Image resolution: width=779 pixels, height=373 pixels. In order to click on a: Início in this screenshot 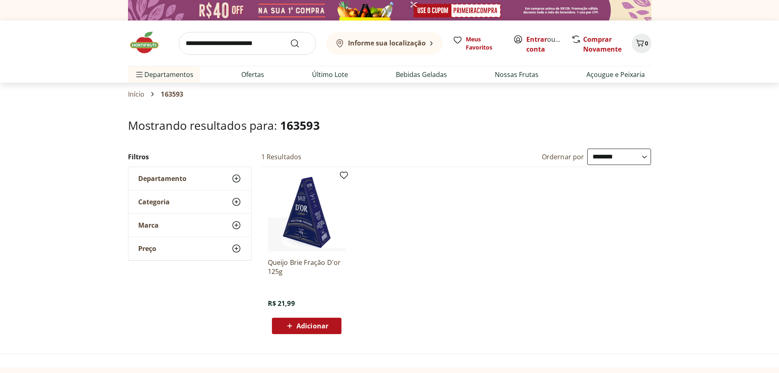, I will do `click(136, 94)`.